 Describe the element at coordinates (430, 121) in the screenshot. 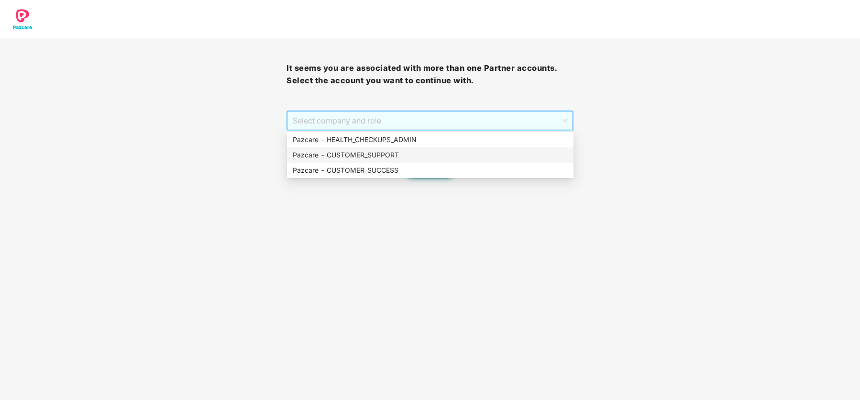

I see `span: Select company and role` at that location.